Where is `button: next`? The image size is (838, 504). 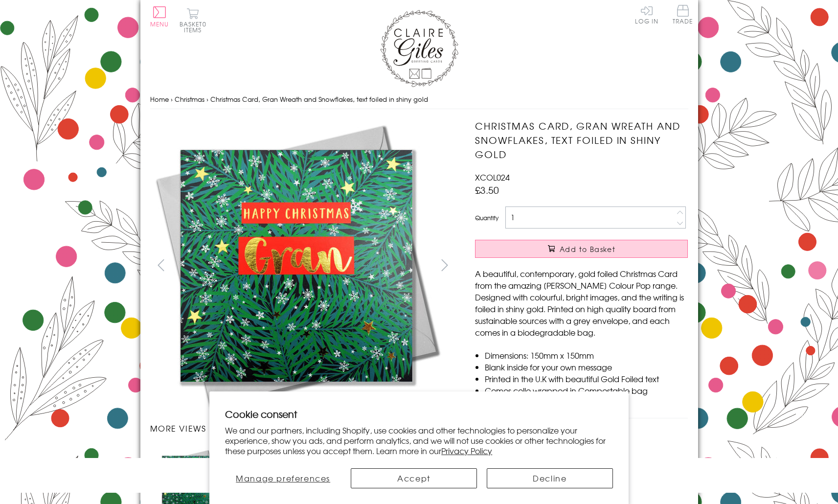 button: next is located at coordinates (445, 264).